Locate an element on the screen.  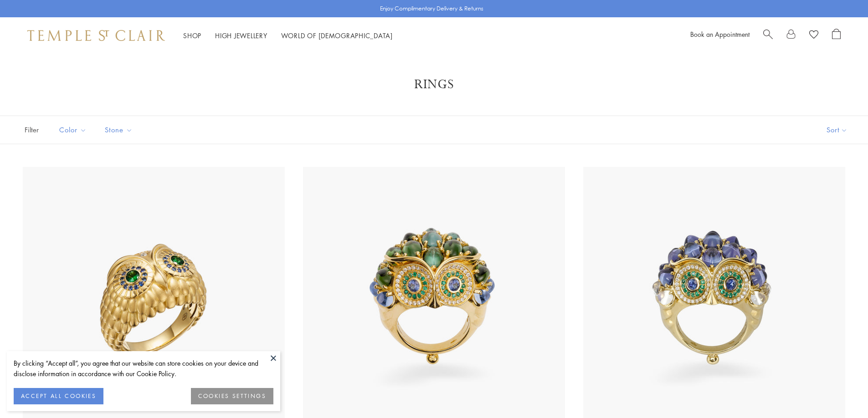
a: Open Shopping Bag is located at coordinates (836, 35).